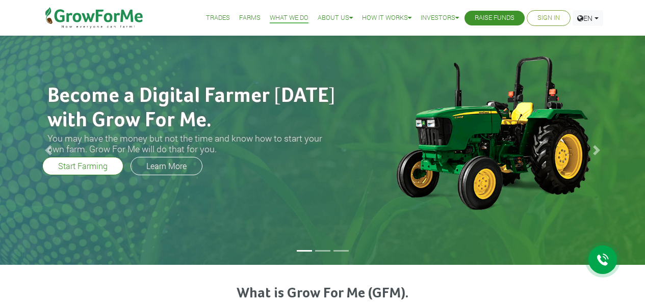  What do you see at coordinates (218, 18) in the screenshot?
I see `a: Trades` at bounding box center [218, 18].